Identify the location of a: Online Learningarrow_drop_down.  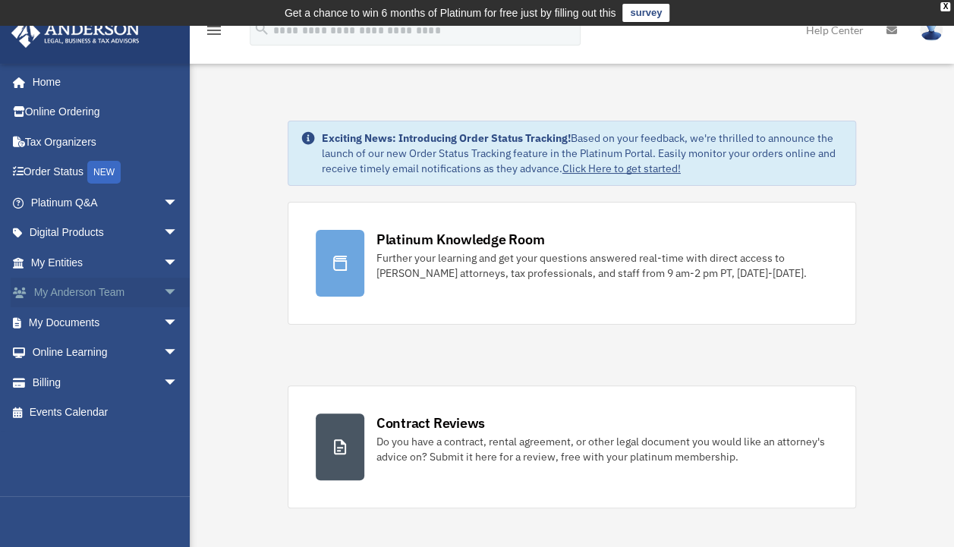
(105, 353).